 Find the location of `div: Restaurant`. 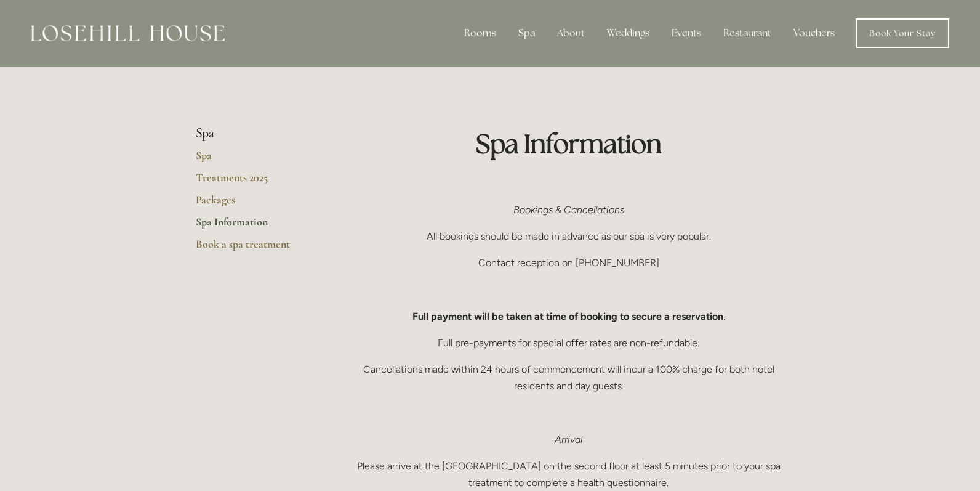

div: Restaurant is located at coordinates (747, 34).